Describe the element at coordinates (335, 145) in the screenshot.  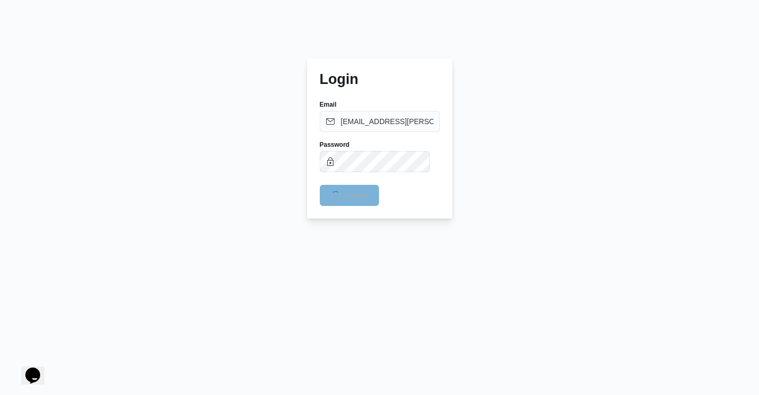
I see `label: Password` at that location.